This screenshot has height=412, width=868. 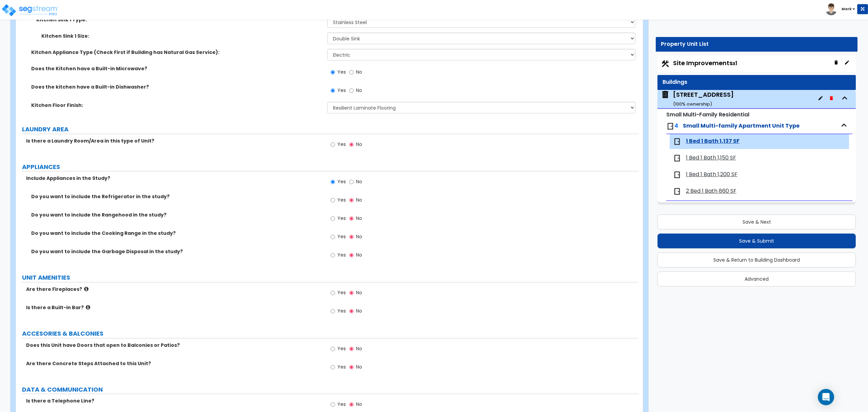 What do you see at coordinates (706, 63) in the screenshot?
I see `span: Site Improvements` at bounding box center [706, 63].